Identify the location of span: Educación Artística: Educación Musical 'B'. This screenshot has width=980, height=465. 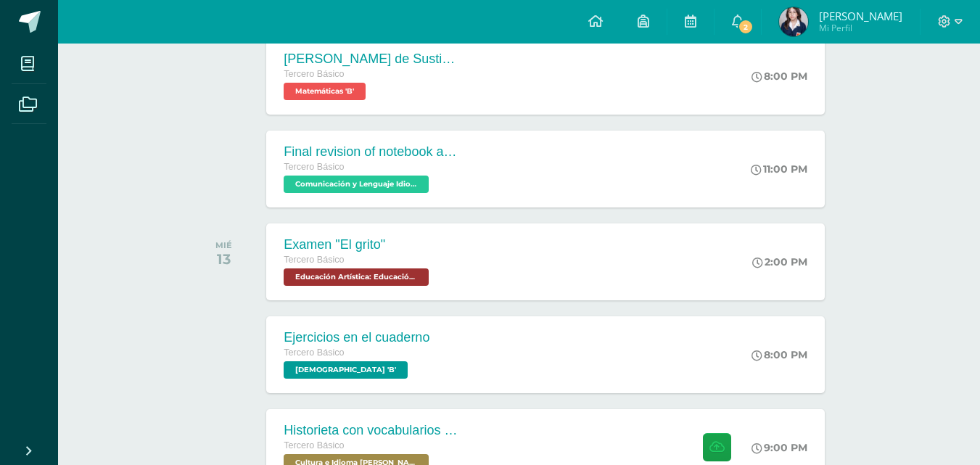
(356, 277).